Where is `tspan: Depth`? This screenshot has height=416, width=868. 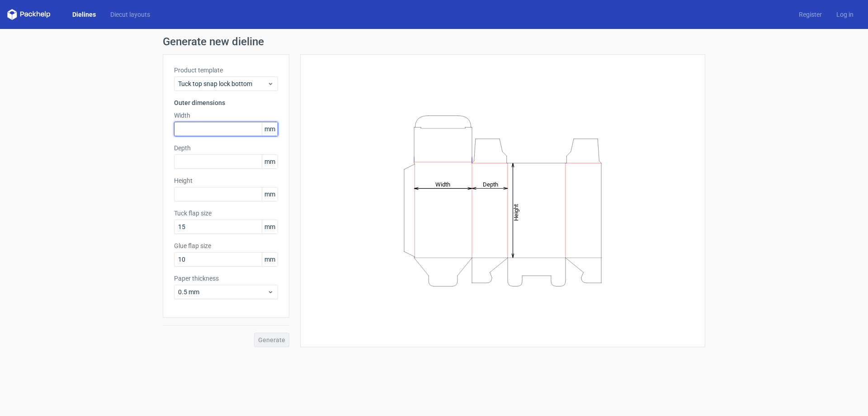
tspan: Depth is located at coordinates (490, 184).